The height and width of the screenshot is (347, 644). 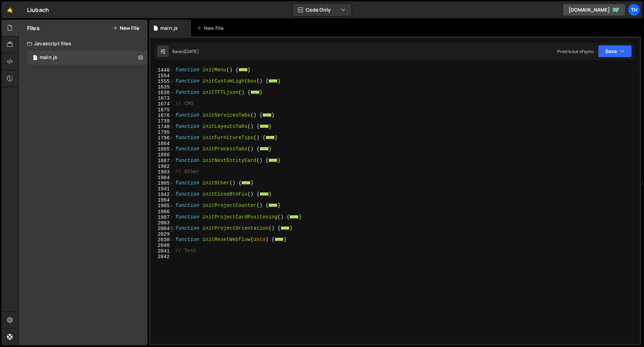 I want to click on div: 1796, so click(x=162, y=138).